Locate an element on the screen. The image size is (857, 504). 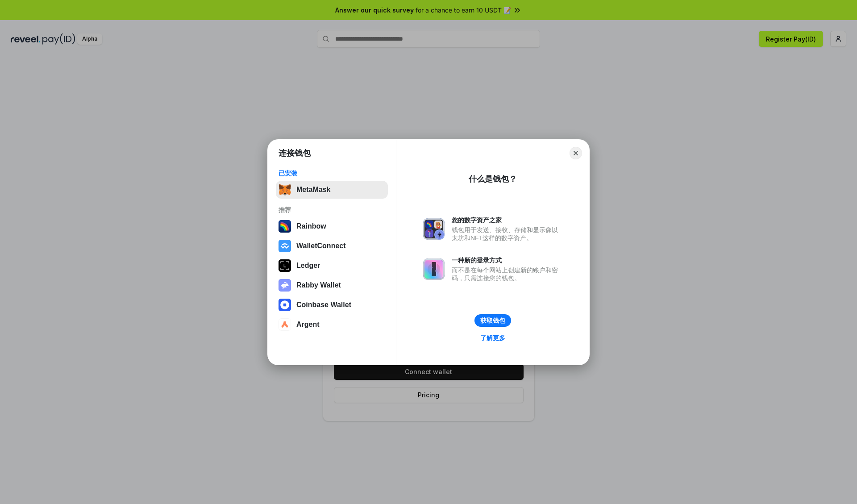
div: 一种新的登录方式 is located at coordinates (508, 260).